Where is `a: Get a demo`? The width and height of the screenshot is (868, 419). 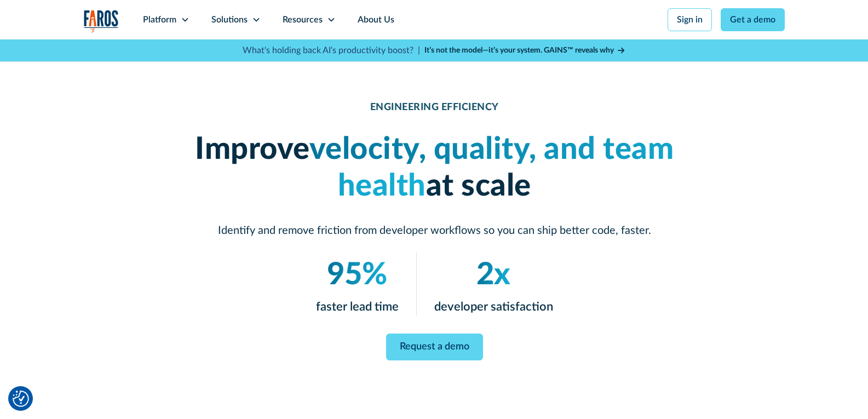 a: Get a demo is located at coordinates (752, 20).